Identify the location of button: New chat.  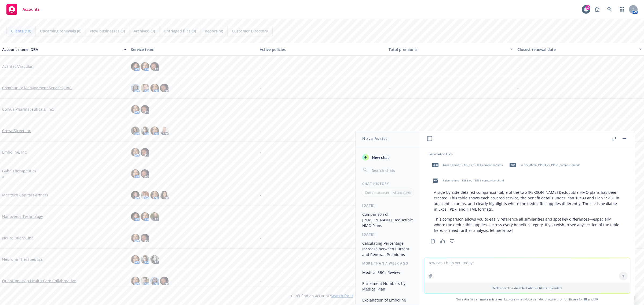
(387, 157).